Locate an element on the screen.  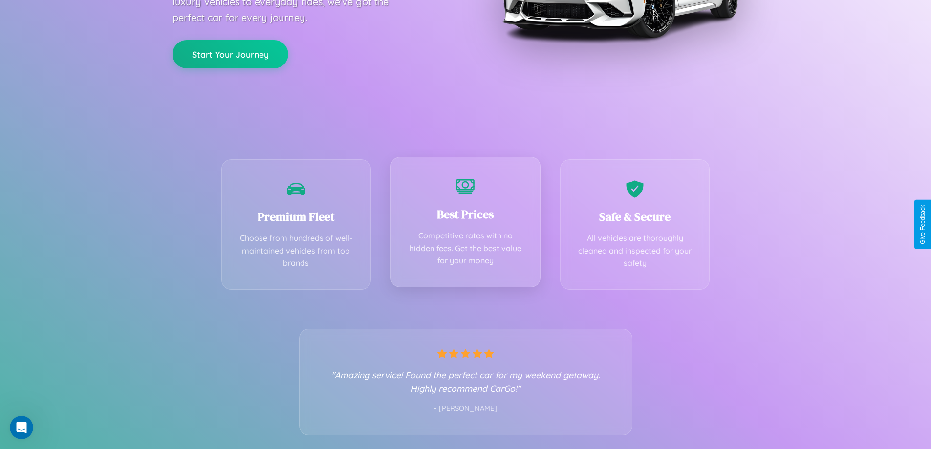
h3: Safe & Secure is located at coordinates (635, 216).